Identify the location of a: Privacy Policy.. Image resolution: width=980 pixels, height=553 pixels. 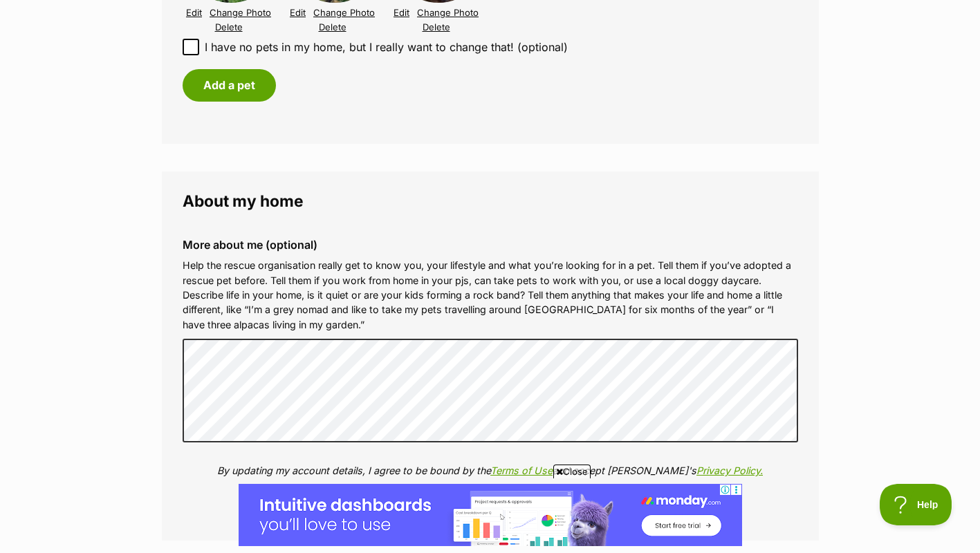
(730, 470).